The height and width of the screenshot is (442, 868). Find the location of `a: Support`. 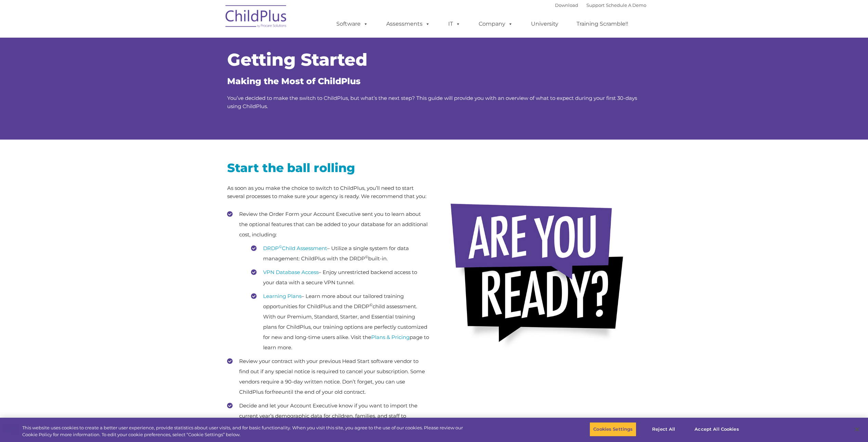

a: Support is located at coordinates (595, 5).